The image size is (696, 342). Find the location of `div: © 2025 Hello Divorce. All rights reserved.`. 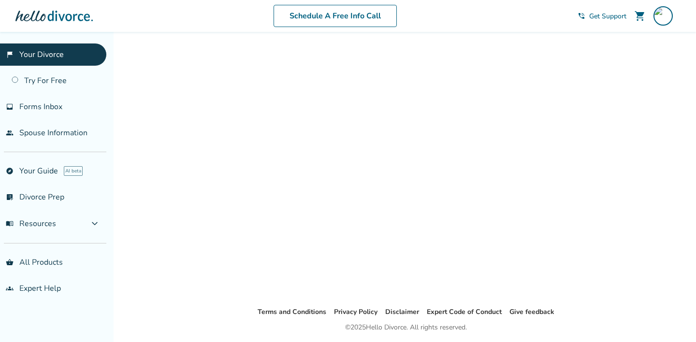

div: © 2025 Hello Divorce. All rights reserved. is located at coordinates (406, 328).